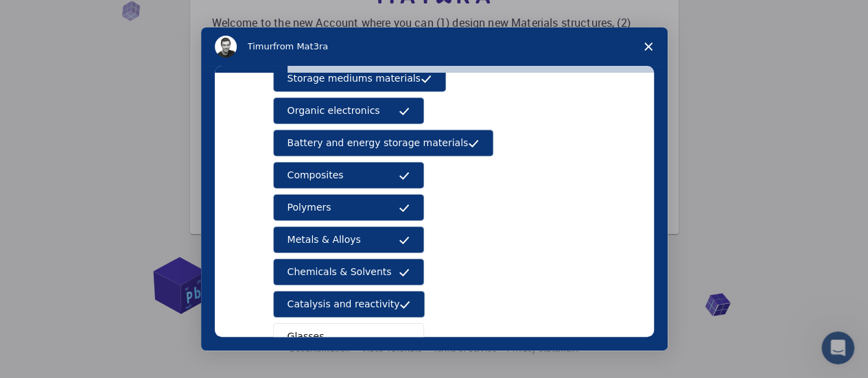 This screenshot has width=868, height=378. Describe the element at coordinates (52, 15) in the screenshot. I see `span: Support` at that location.